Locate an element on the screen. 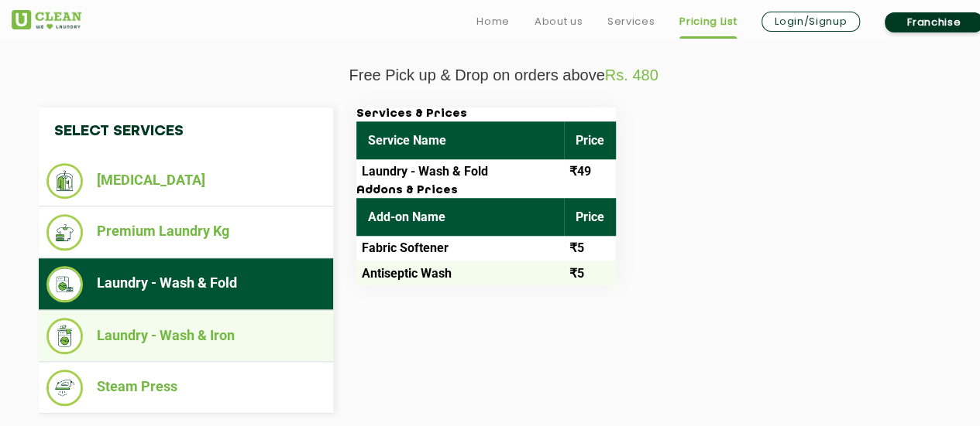 This screenshot has height=426, width=980. h4: Select Services is located at coordinates (186, 132).